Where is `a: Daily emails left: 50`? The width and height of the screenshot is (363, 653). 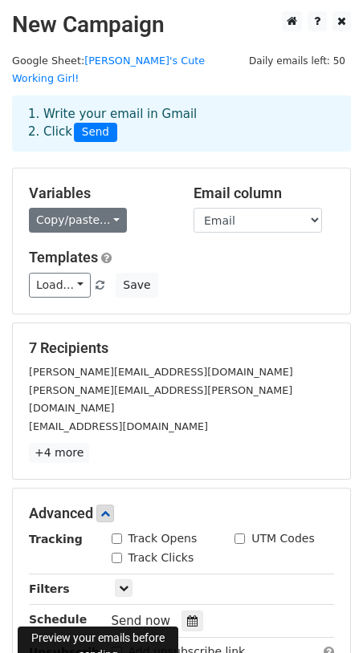 a: Daily emails left: 50 is located at coordinates (297, 60).